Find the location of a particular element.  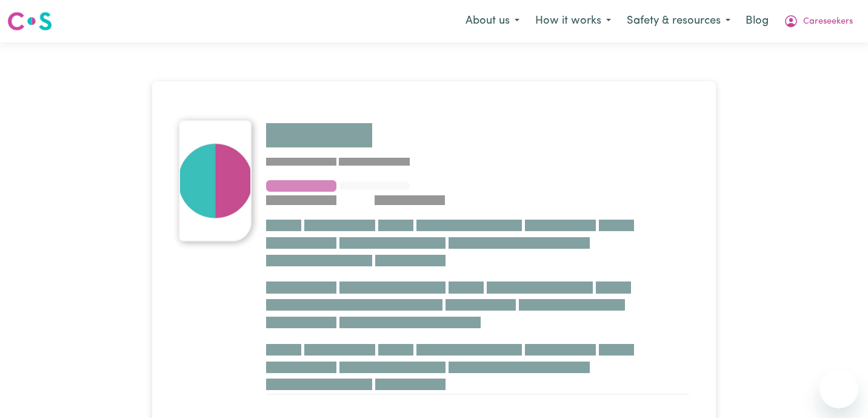

button: How it works is located at coordinates (573, 22).